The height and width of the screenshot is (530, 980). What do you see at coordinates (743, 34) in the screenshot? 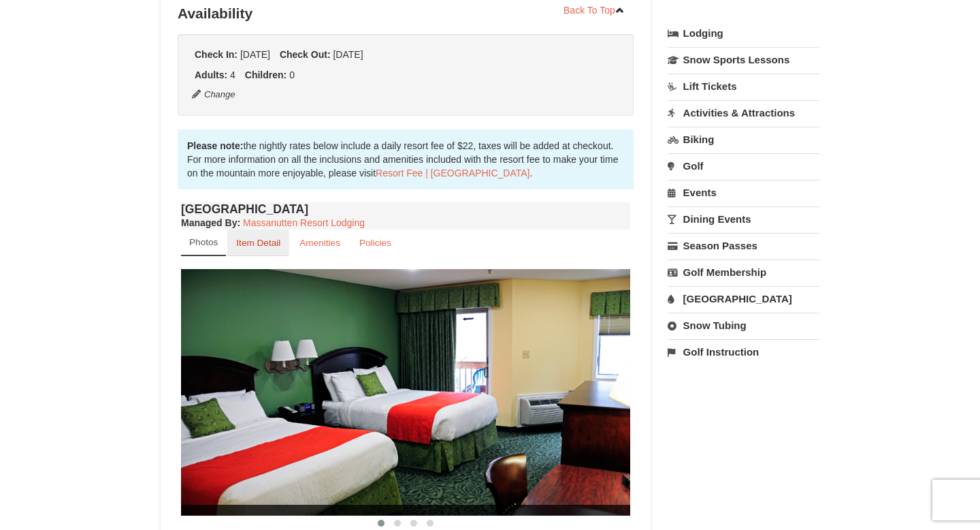
I see `a: Lodging` at bounding box center [743, 34].